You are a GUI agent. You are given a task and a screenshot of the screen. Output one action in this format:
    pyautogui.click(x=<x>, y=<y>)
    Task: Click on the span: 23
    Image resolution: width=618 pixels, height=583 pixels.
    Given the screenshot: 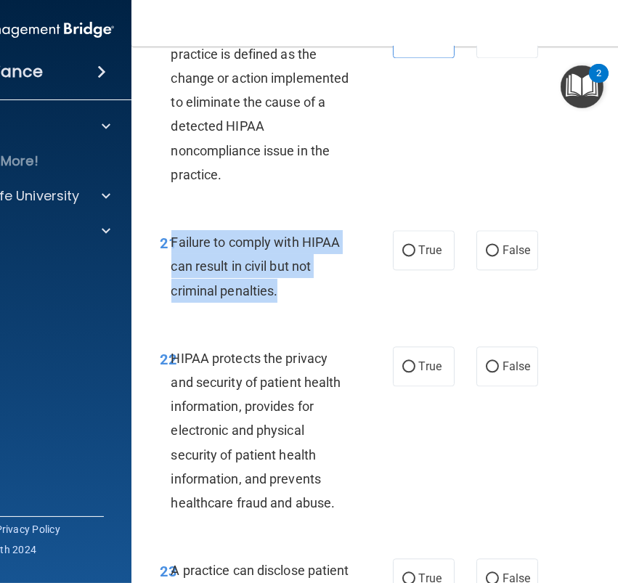 What is the action you would take?
    pyautogui.click(x=168, y=571)
    